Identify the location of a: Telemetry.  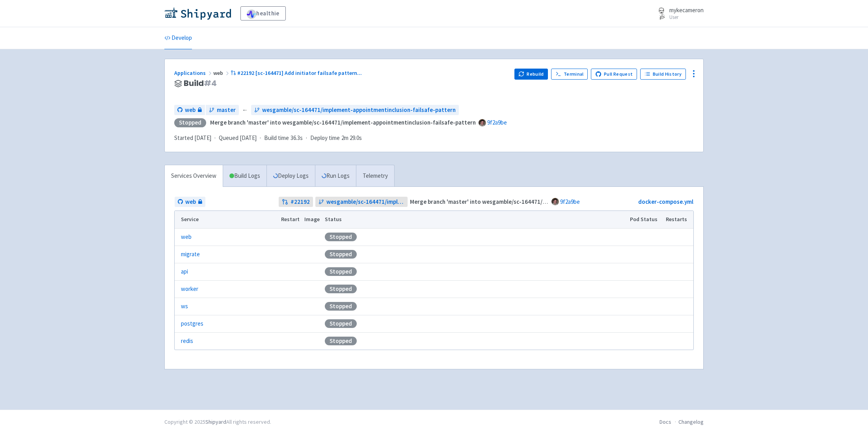
(375, 176).